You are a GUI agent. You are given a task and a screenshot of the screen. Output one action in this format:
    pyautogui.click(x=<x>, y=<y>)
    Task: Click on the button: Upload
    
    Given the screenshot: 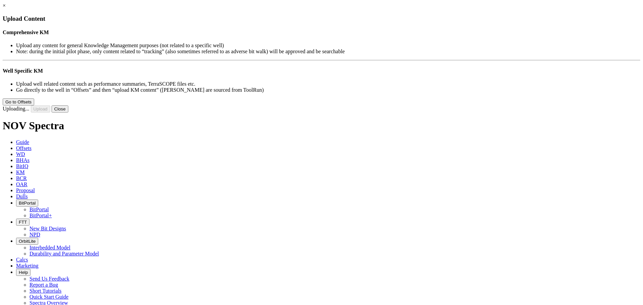 What is the action you would take?
    pyautogui.click(x=41, y=109)
    